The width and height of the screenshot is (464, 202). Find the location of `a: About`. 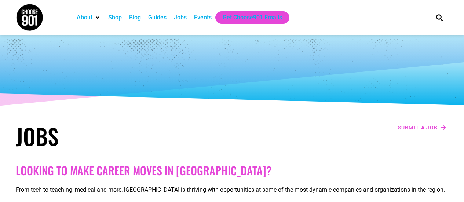

a: About is located at coordinates (84, 18).